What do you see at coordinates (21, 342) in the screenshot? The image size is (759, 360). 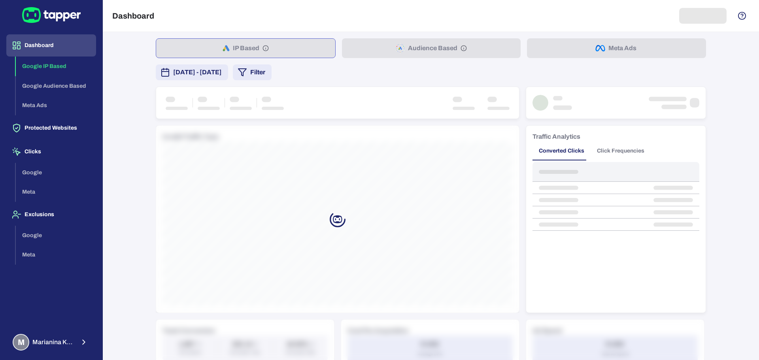 I see `div: M` at bounding box center [21, 342].